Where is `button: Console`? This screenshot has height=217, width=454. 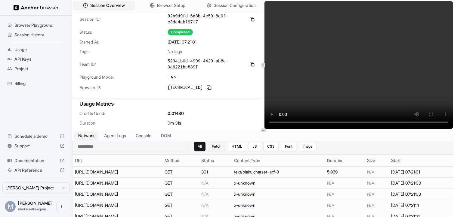
button: Console is located at coordinates (143, 136).